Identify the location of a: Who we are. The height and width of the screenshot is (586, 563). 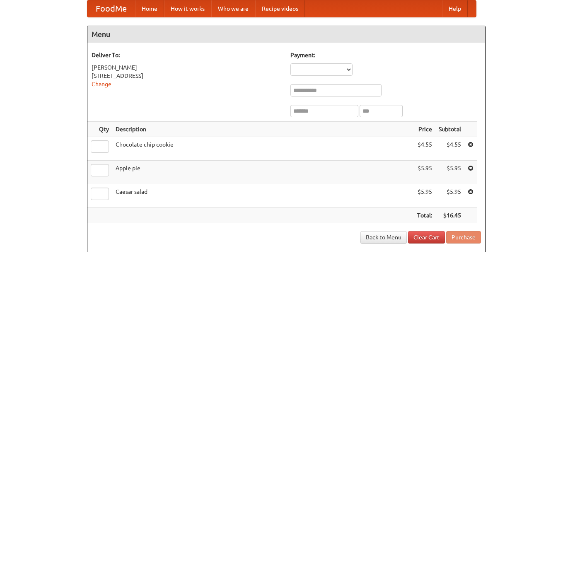
(233, 9).